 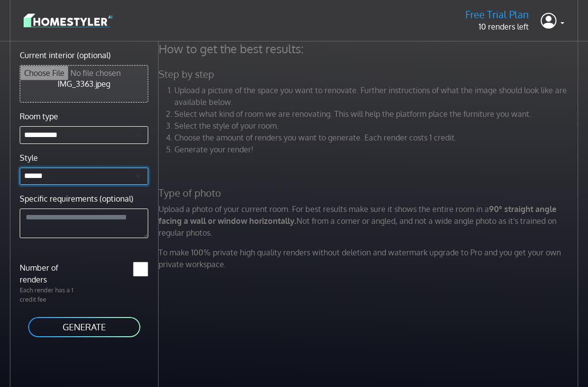 What do you see at coordinates (377, 137) in the screenshot?
I see `li: Choose the amount of renders you want to generate. Each render costs 1 credit.` at bounding box center [377, 137].